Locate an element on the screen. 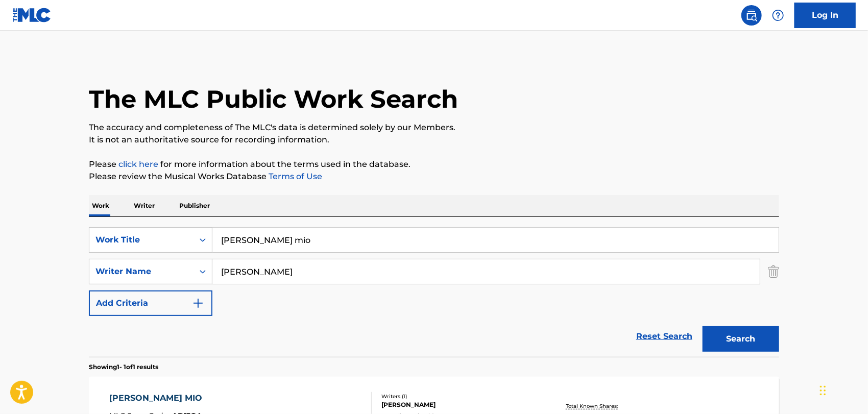 The height and width of the screenshot is (414, 868). img: 9d2ae6d4665cec9f34b9.svg is located at coordinates (198, 303).